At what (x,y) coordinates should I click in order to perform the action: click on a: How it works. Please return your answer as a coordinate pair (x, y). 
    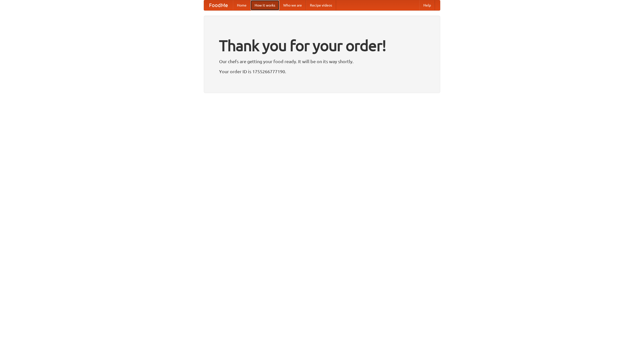
    Looking at the image, I should click on (265, 5).